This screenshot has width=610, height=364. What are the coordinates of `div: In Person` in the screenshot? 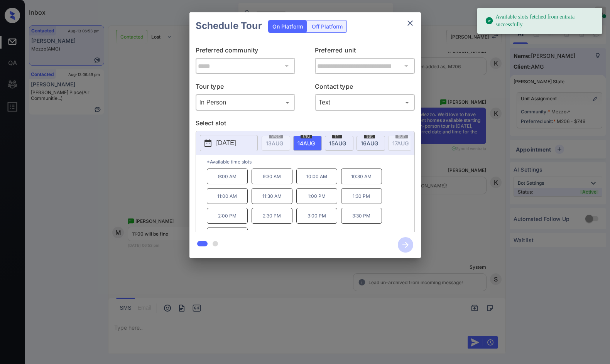 It's located at (245, 103).